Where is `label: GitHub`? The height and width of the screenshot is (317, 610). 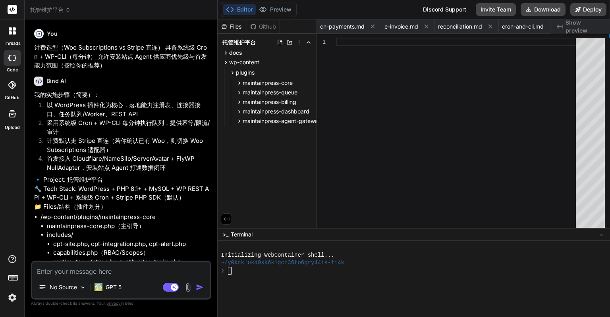 label: GitHub is located at coordinates (12, 98).